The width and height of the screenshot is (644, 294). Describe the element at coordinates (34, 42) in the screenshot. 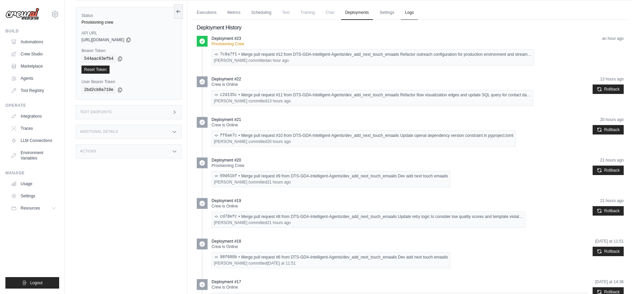

I see `a: Automations` at that location.